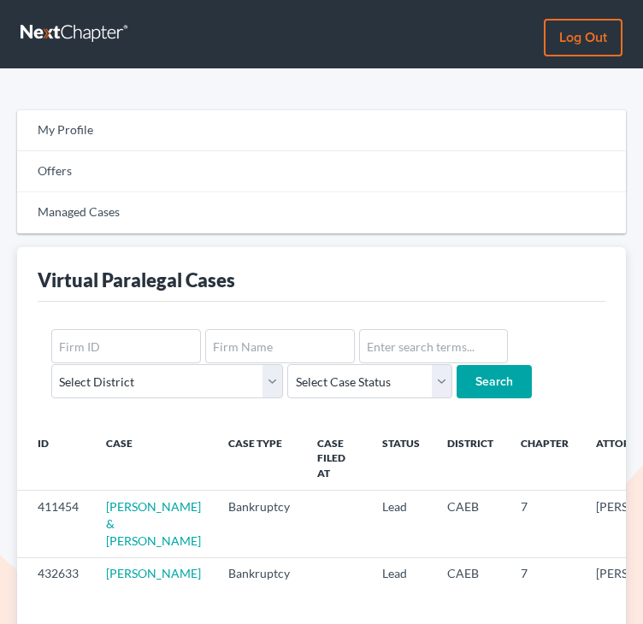 This screenshot has width=643, height=624. What do you see at coordinates (322, 131) in the screenshot?
I see `a: My Profile` at bounding box center [322, 131].